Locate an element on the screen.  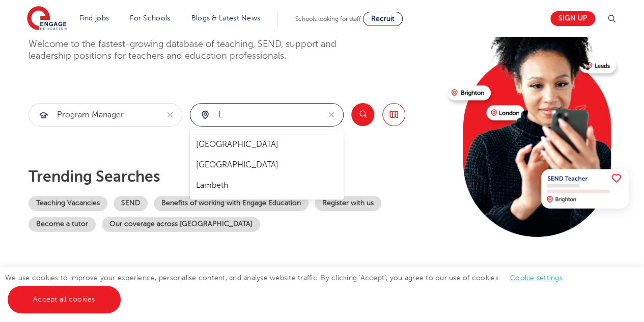
a: Recruit is located at coordinates (383, 19).